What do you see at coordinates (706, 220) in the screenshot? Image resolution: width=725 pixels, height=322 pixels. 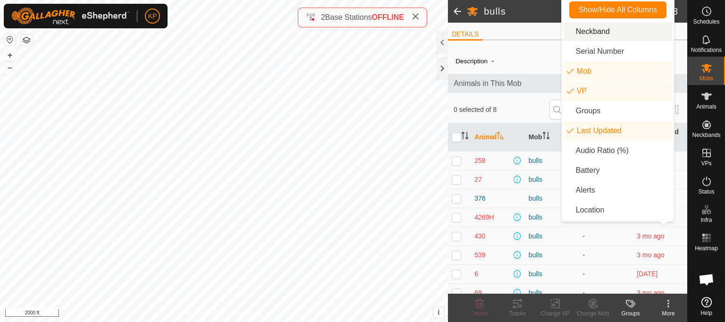 I see `span: Infra` at bounding box center [706, 220].